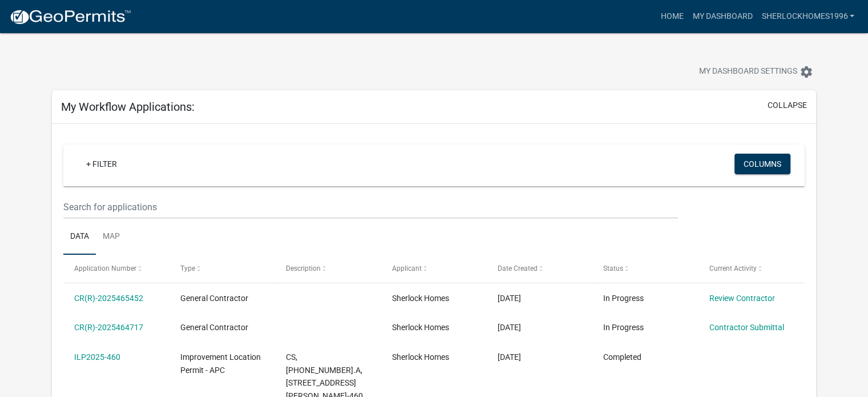  I want to click on datatable-header-cell: Applicant, so click(433, 269).